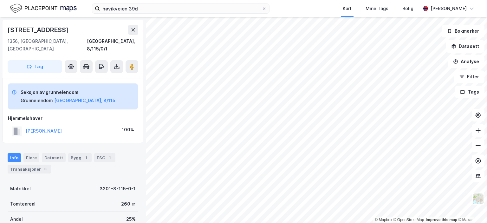 This screenshot has height=223, width=487. What do you see at coordinates (23, 204) in the screenshot?
I see `div: Tomteareal` at bounding box center [23, 204].